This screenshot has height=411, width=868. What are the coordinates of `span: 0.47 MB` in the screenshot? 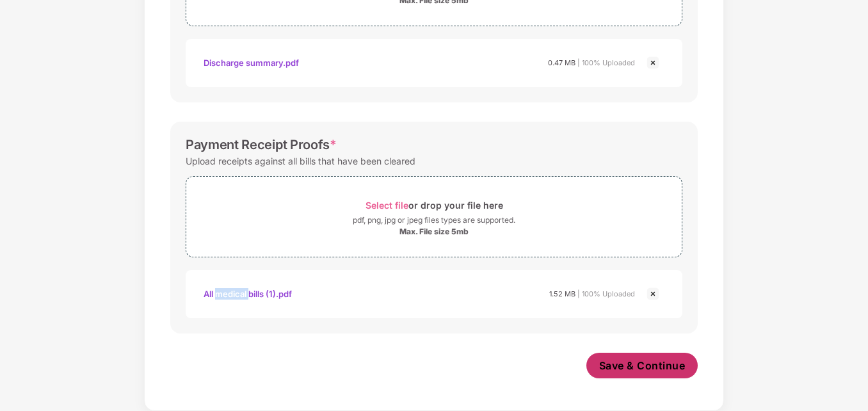 It's located at (561, 63).